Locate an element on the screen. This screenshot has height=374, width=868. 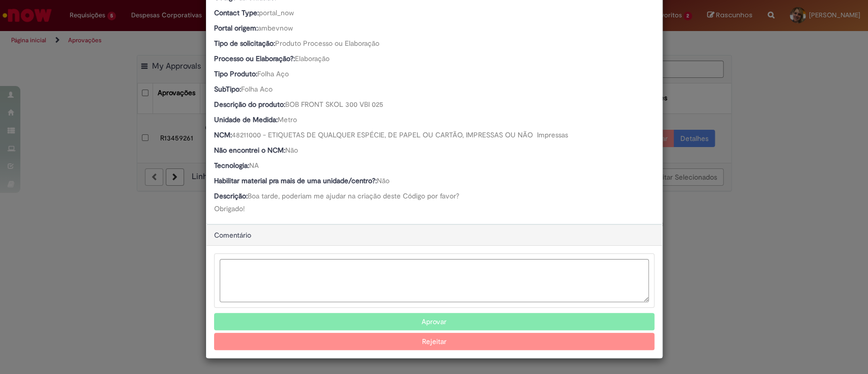
span: BOB FRONT SKOL 300 VBI 025 is located at coordinates (334, 104).